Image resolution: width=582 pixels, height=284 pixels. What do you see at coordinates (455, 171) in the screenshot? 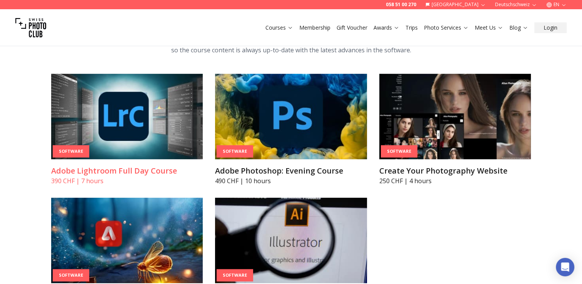
I see `h3: Create Your Photography Website` at bounding box center [455, 171].